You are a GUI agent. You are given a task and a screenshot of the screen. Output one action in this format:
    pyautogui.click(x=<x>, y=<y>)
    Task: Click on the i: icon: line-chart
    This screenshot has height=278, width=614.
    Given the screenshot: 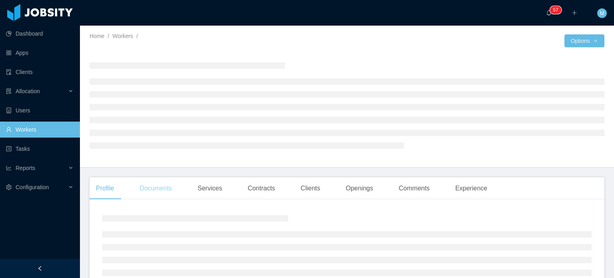 What is the action you would take?
    pyautogui.click(x=9, y=168)
    